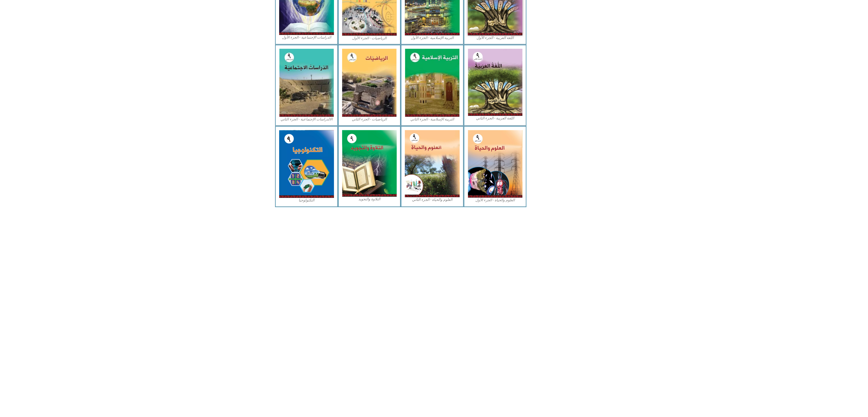 This screenshot has height=417, width=868. What do you see at coordinates (493, 228) in the screenshot?
I see `figcaption: العلوم والحياة - الجزء الأول` at bounding box center [493, 228].